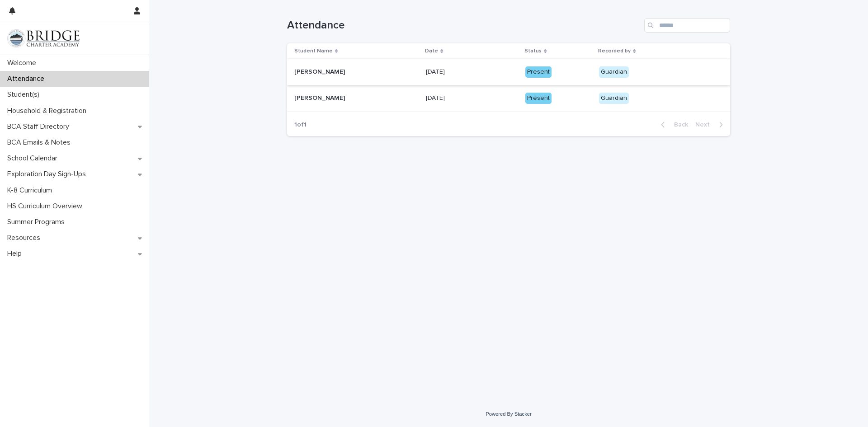  I want to click on p: Help, so click(16, 253).